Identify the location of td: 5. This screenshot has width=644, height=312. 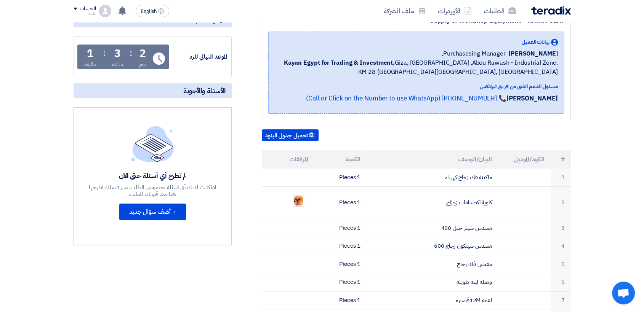
(560, 264).